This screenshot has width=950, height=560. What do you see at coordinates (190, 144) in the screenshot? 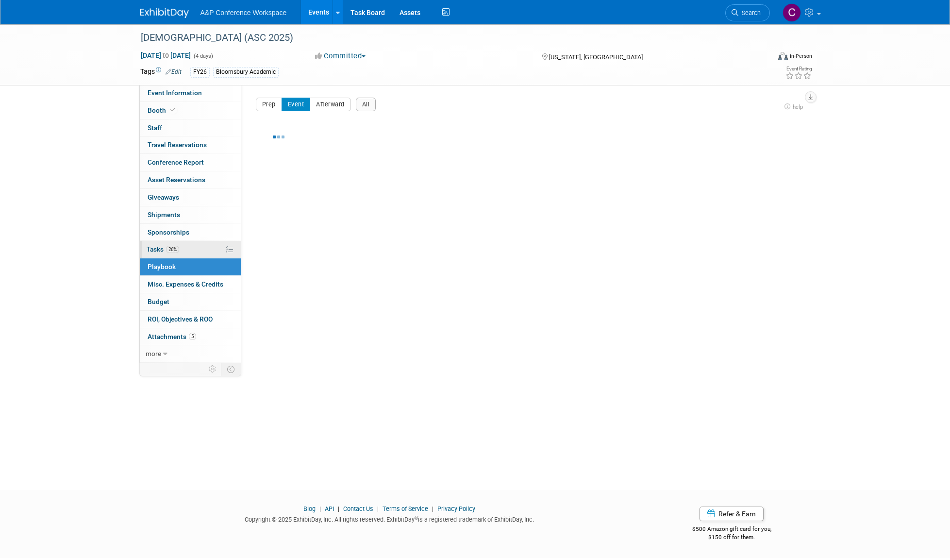
I see `a: Travel Reservations` at bounding box center [190, 144].